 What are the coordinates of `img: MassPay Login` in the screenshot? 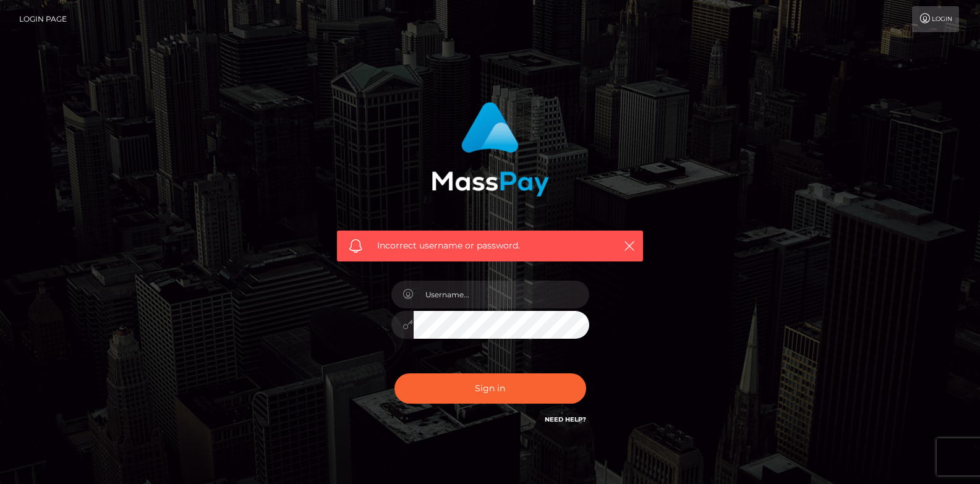 It's located at (491, 149).